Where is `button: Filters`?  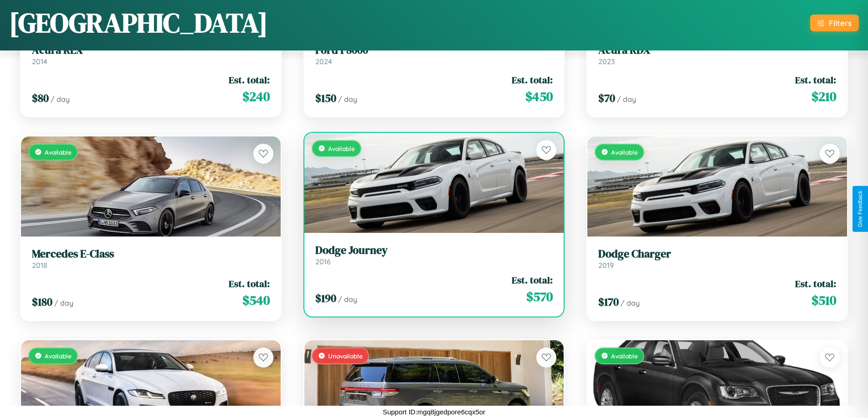 button: Filters is located at coordinates (834, 23).